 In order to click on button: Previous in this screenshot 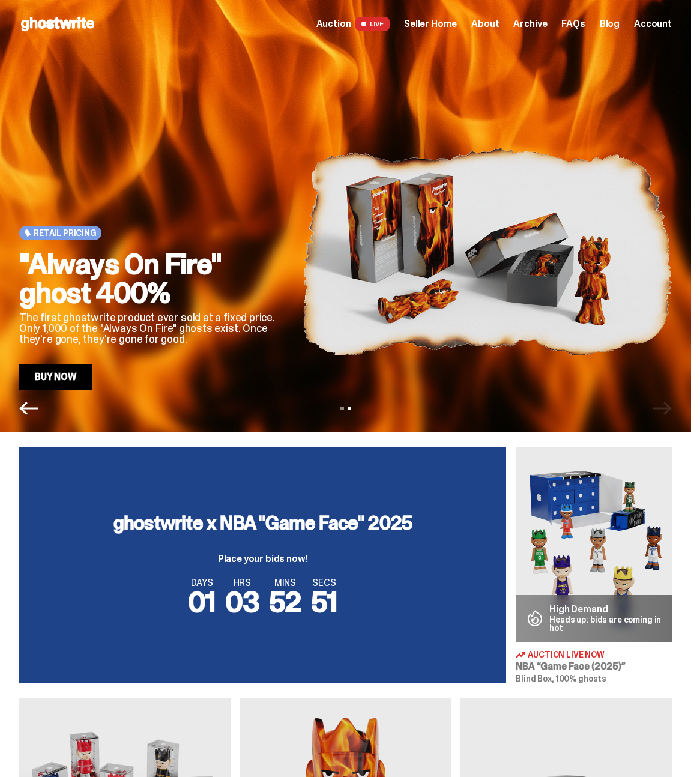, I will do `click(28, 408)`.